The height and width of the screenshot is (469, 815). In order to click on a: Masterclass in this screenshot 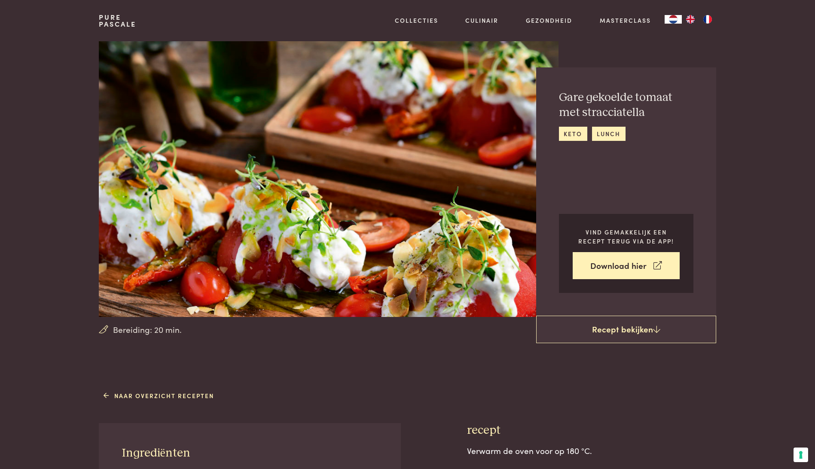, I will do `click(625, 20)`.